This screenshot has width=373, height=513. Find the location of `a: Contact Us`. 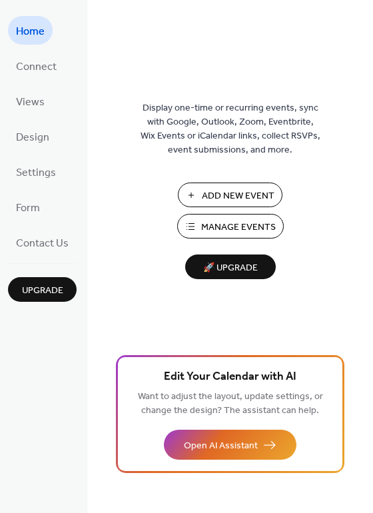

a: Contact Us is located at coordinates (42, 242).